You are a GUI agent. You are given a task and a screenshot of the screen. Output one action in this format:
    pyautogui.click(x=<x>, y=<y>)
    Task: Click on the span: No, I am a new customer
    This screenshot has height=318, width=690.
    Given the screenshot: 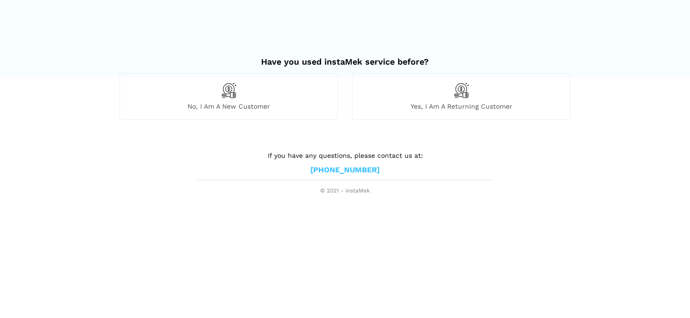 What is the action you would take?
    pyautogui.click(x=229, y=106)
    